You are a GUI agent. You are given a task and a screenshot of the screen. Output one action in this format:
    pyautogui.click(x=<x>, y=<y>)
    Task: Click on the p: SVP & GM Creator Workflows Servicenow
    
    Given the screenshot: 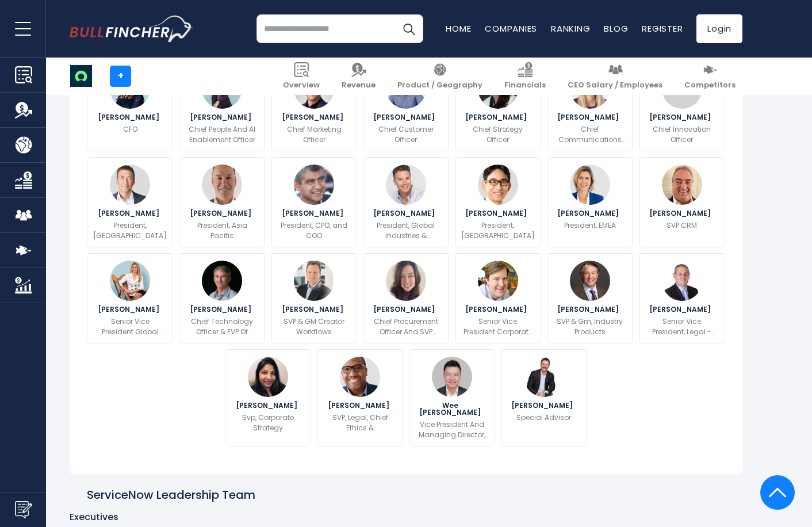 What is the action you would take?
    pyautogui.click(x=314, y=327)
    